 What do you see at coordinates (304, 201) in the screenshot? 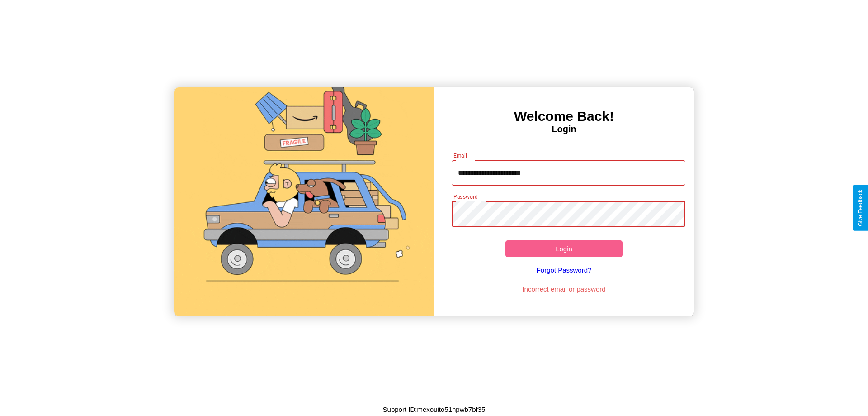
I see `img: gif` at bounding box center [304, 201].